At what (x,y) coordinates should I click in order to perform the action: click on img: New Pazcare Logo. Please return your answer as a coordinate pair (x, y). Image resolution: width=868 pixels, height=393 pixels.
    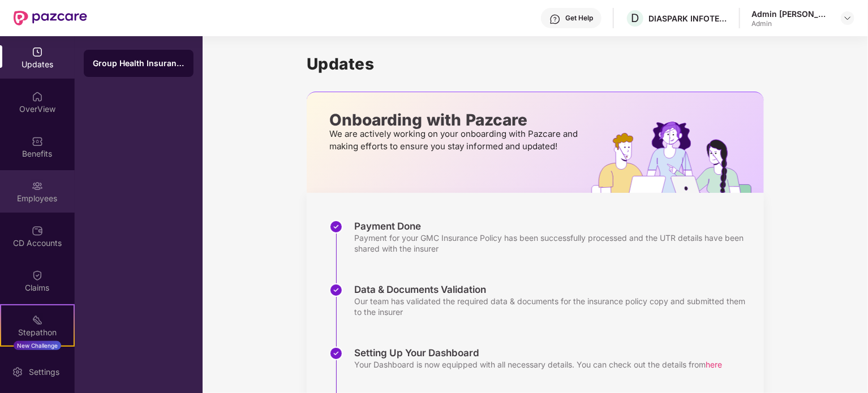
    Looking at the image, I should click on (51, 18).